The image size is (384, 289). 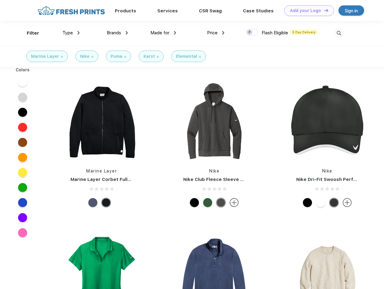 I want to click on img: DT, so click(x=326, y=10).